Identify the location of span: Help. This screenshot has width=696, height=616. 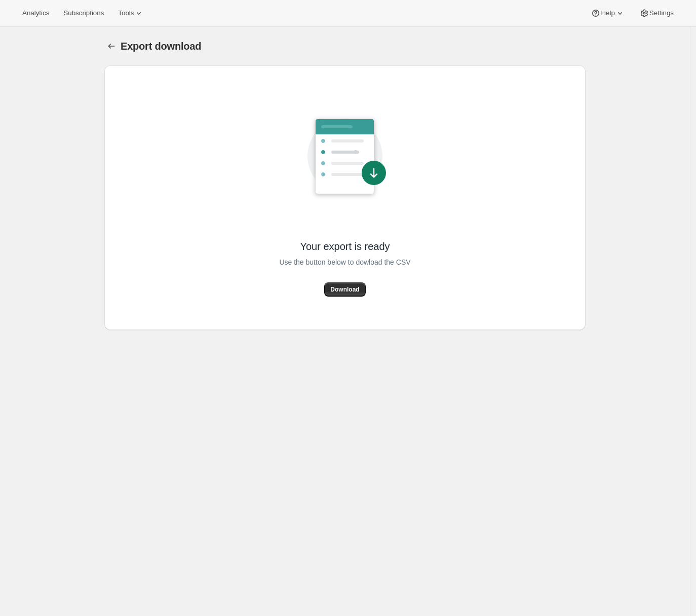
(607, 13).